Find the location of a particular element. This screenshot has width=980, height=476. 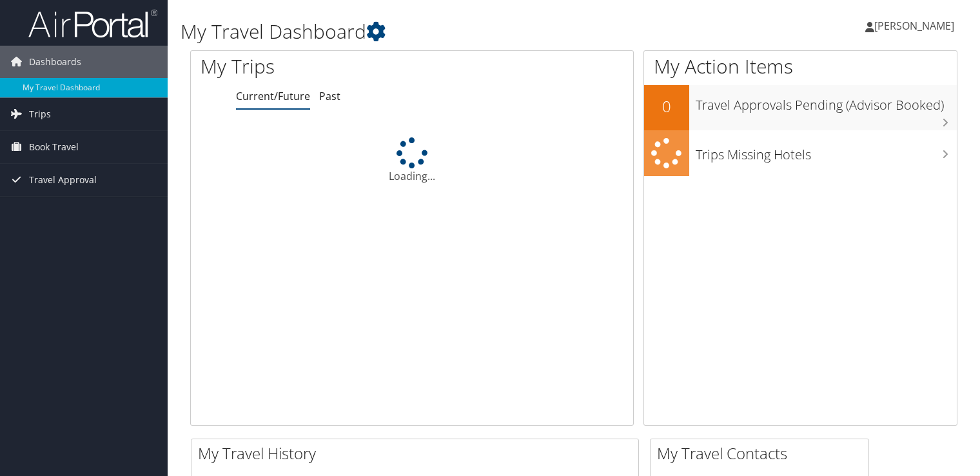

h1: My Travel Dashboard is located at coordinates (443, 32).